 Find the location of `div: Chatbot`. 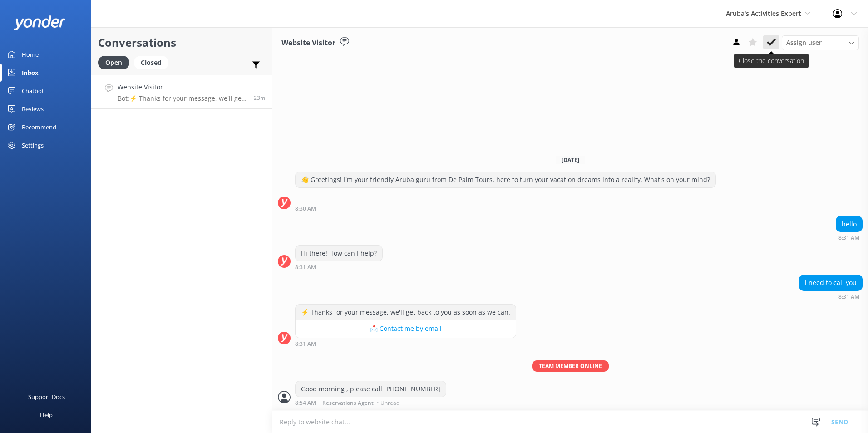

div: Chatbot is located at coordinates (32, 90).